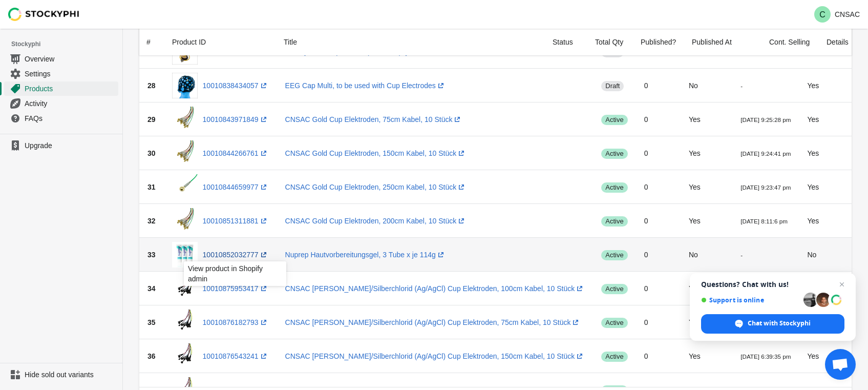 Image resolution: width=868 pixels, height=390 pixels. Describe the element at coordinates (152, 85) in the screenshot. I see `span: 28` at that location.